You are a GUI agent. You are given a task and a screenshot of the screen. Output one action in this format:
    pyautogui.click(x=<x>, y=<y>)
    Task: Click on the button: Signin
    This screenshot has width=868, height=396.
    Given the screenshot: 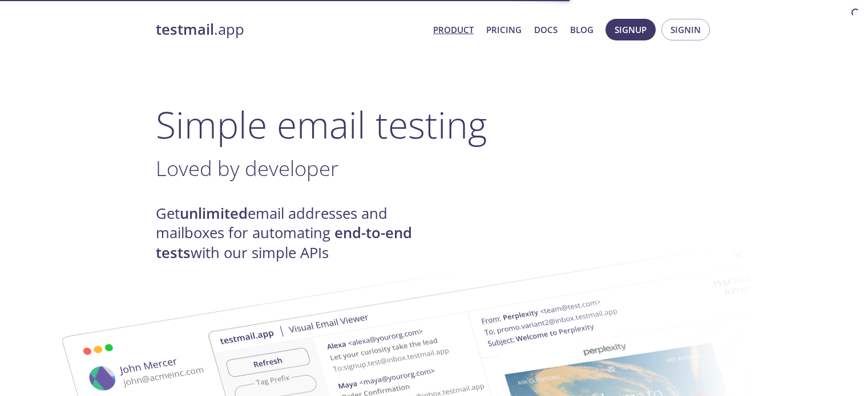 What is the action you would take?
    pyautogui.click(x=686, y=30)
    